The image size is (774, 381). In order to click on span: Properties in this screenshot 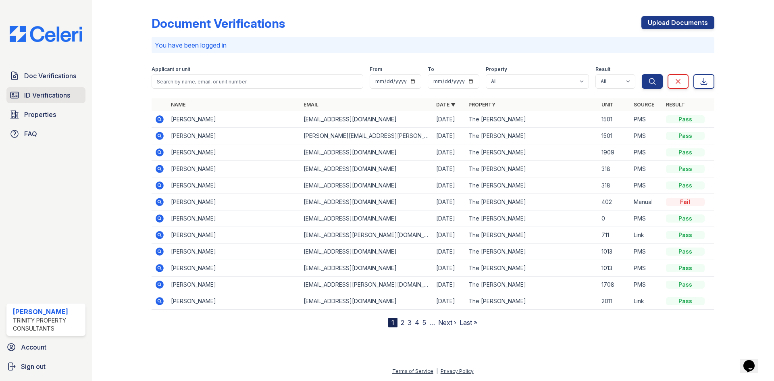, I will do `click(40, 115)`.